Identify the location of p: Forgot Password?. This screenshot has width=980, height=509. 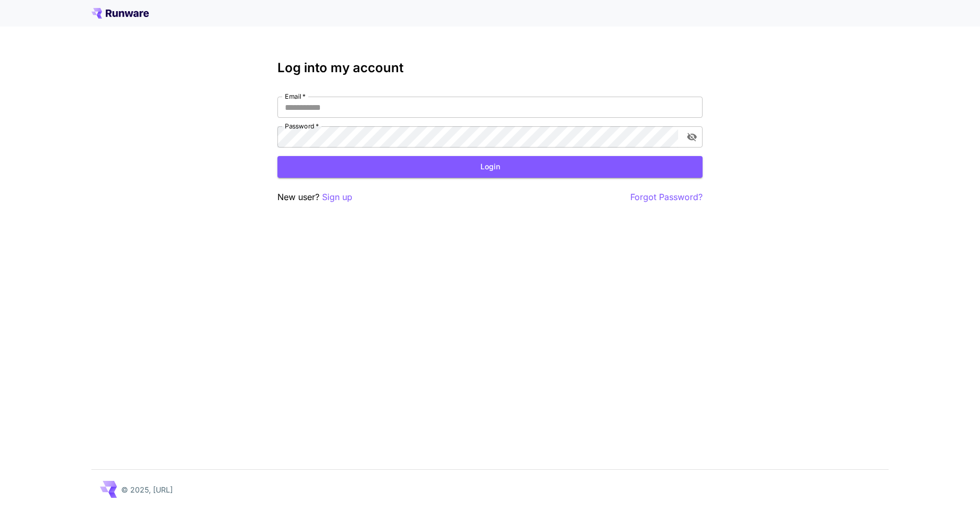
(666, 197).